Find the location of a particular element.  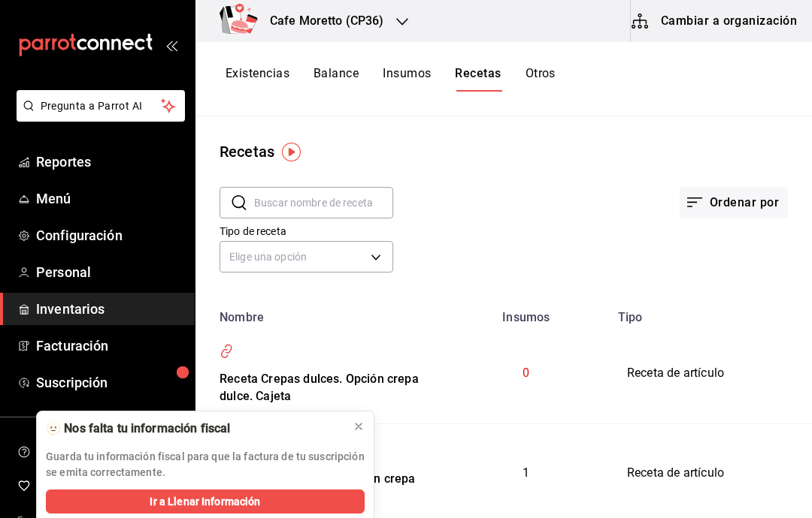

span: Ir a Llenar Información is located at coordinates (204, 502).